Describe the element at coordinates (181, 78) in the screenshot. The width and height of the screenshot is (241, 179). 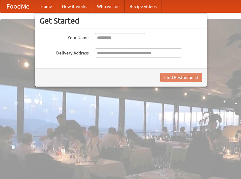
I see `button: Find Restaurants!` at that location.